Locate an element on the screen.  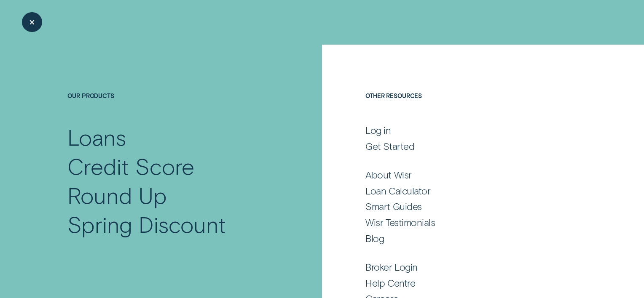
div: Loan Calculator is located at coordinates (398, 191).